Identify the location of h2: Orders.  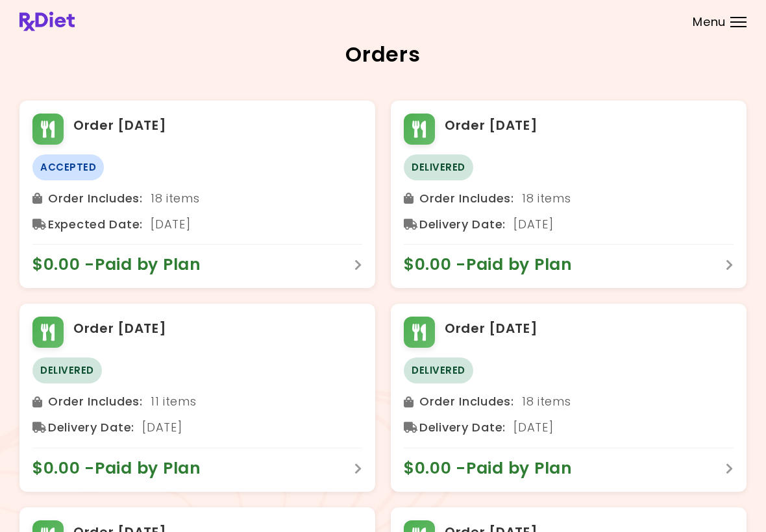
(383, 55).